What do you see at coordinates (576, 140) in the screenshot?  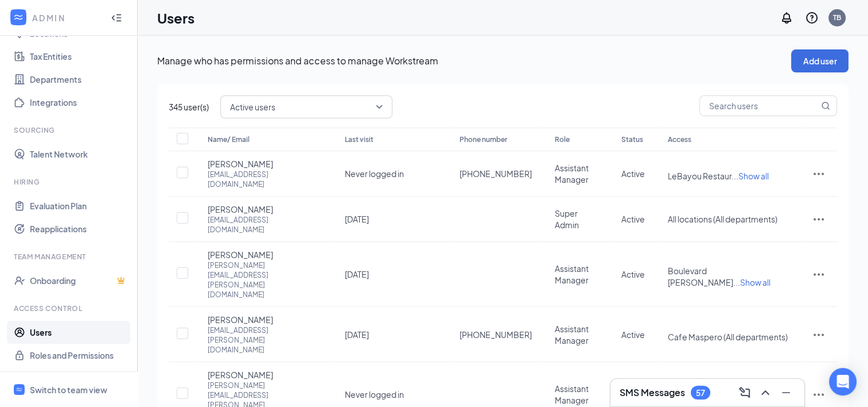 I see `div: Role` at bounding box center [576, 140].